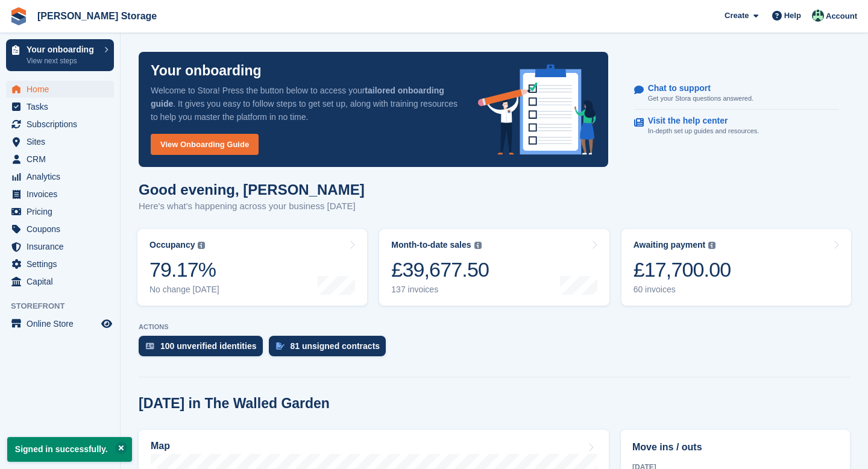 Image resolution: width=868 pixels, height=469 pixels. Describe the element at coordinates (682, 270) in the screenshot. I see `div: £17,700.00` at that location.